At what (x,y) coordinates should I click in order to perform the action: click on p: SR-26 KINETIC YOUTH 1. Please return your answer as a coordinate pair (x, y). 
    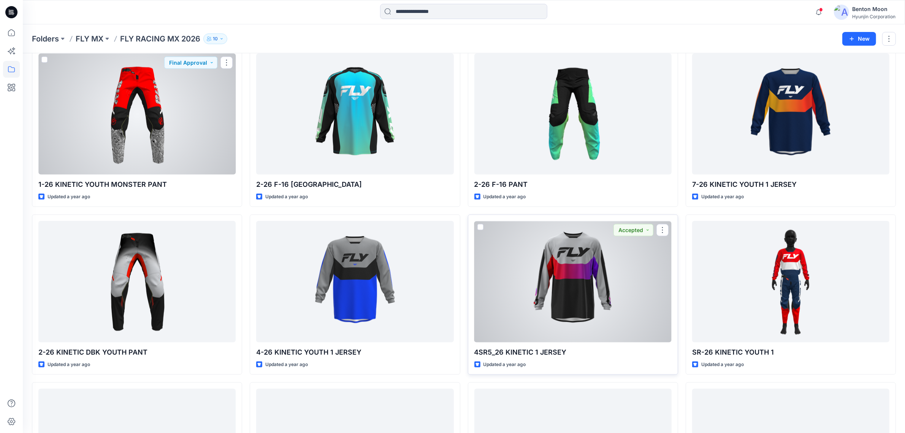
    Looking at the image, I should click on (791, 352).